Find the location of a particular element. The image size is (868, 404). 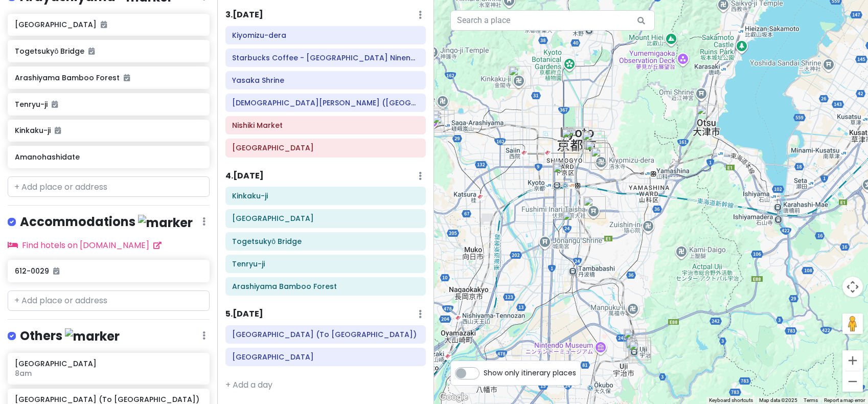

a: Terms is located at coordinates (810, 400).